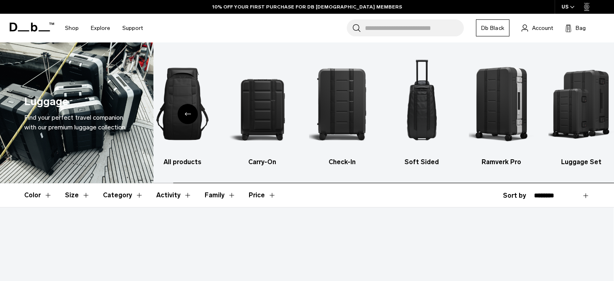  What do you see at coordinates (188, 114) in the screenshot?
I see `div: Previous slide` at bounding box center [188, 114].